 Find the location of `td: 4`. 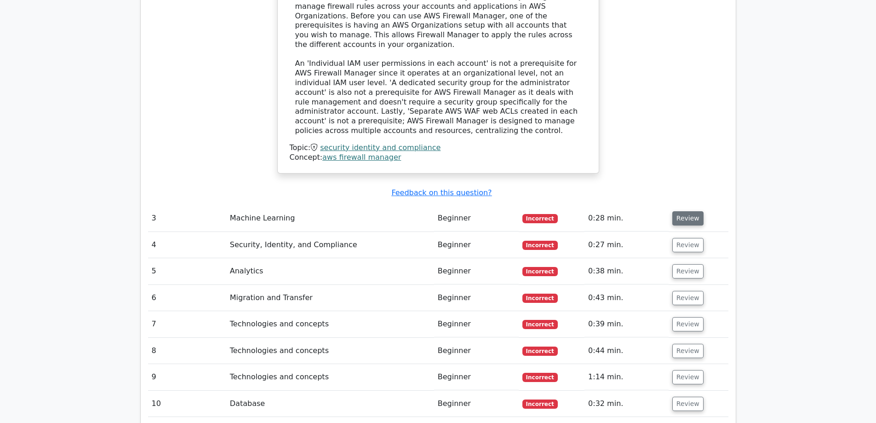

td: 4 is located at coordinates (187, 245).